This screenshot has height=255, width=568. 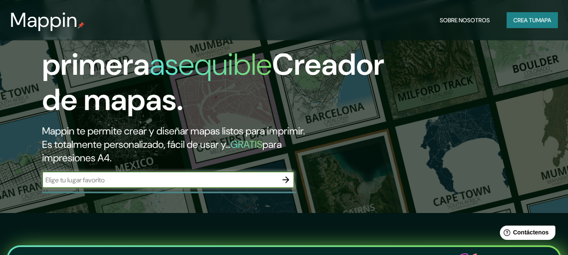 What do you see at coordinates (37, 10) in the screenshot?
I see `font: Contáctenos` at bounding box center [37, 10].